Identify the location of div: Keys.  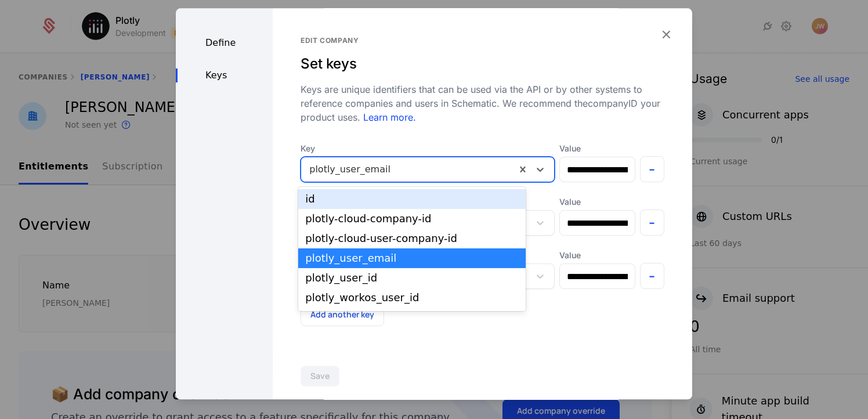
(224, 75).